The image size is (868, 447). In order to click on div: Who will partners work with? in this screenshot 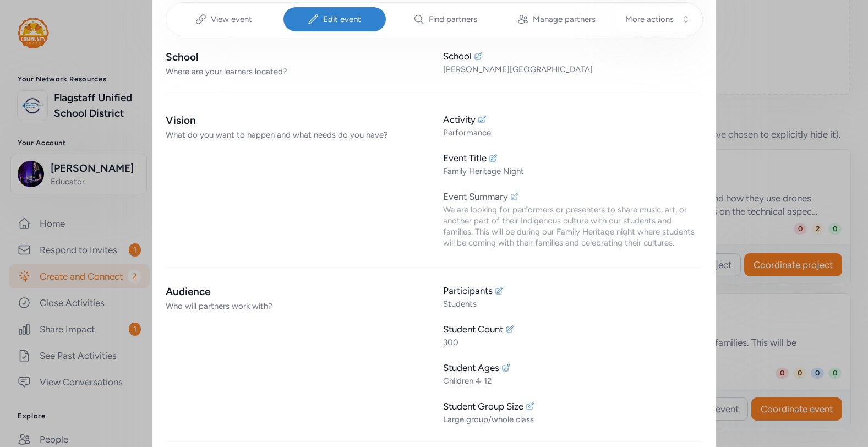, I will do `click(295, 306)`.